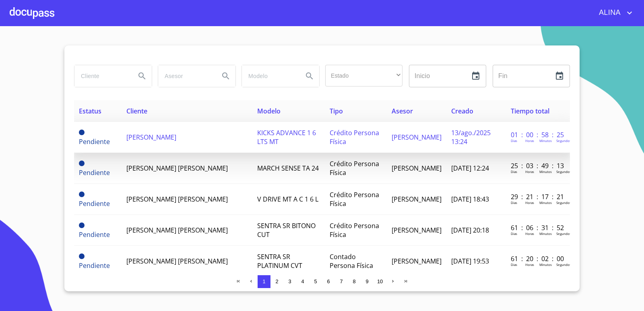 Image resolution: width=644 pixels, height=311 pixels. What do you see at coordinates (269, 112) in the screenshot?
I see `span: Modelo` at bounding box center [269, 112].